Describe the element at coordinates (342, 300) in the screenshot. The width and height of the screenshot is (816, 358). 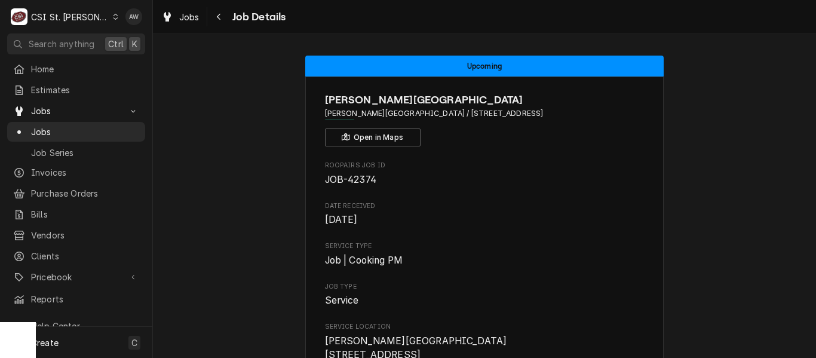
I see `span: Service` at that location.